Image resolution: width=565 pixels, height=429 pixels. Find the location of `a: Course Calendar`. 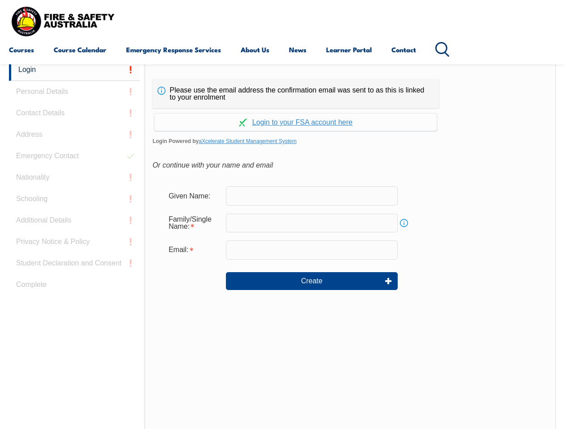

a: Course Calendar is located at coordinates (80, 50).